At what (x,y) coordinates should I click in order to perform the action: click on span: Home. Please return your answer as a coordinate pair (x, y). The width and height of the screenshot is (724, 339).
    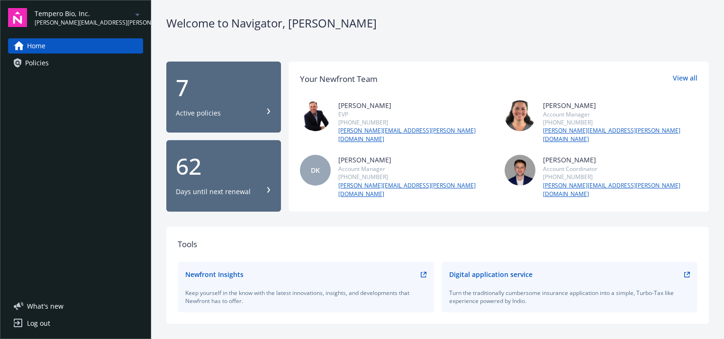
    Looking at the image, I should click on (36, 46).